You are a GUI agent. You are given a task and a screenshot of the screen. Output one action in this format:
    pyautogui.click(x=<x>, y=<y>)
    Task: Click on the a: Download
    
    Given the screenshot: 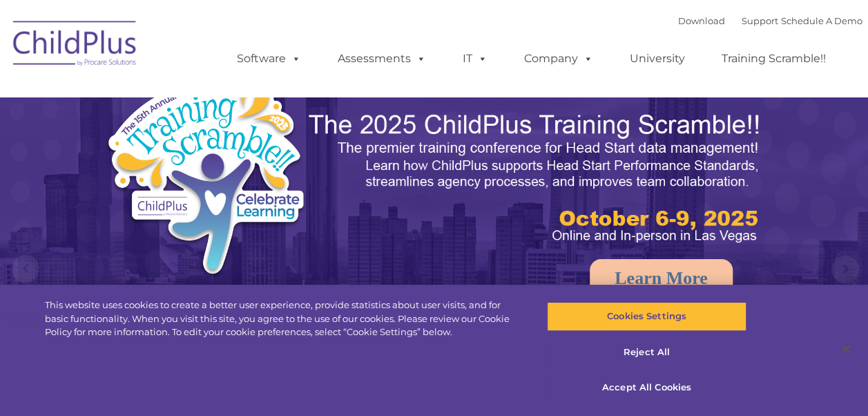 What is the action you would take?
    pyautogui.click(x=702, y=21)
    